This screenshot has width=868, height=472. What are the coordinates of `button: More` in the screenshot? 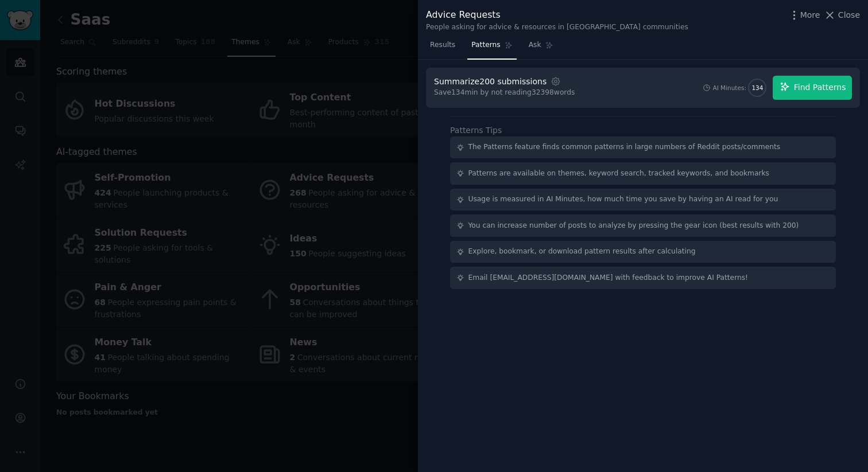 It's located at (804, 15).